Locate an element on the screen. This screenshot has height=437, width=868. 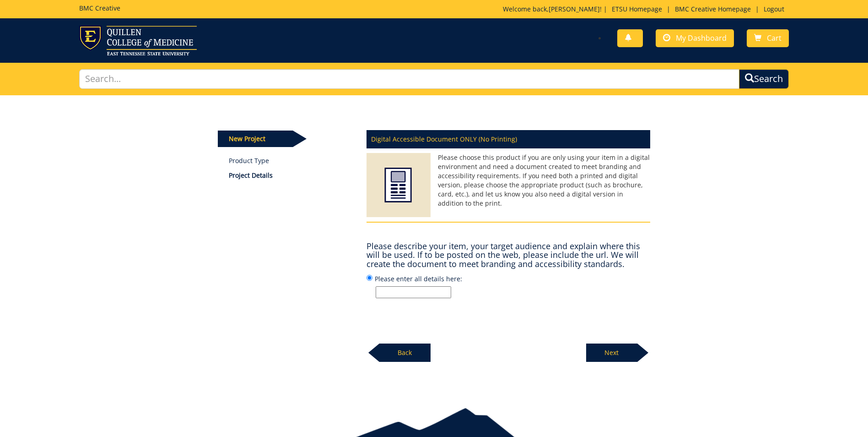
p: Welcome back, ! | | | is located at coordinates (645, 9).